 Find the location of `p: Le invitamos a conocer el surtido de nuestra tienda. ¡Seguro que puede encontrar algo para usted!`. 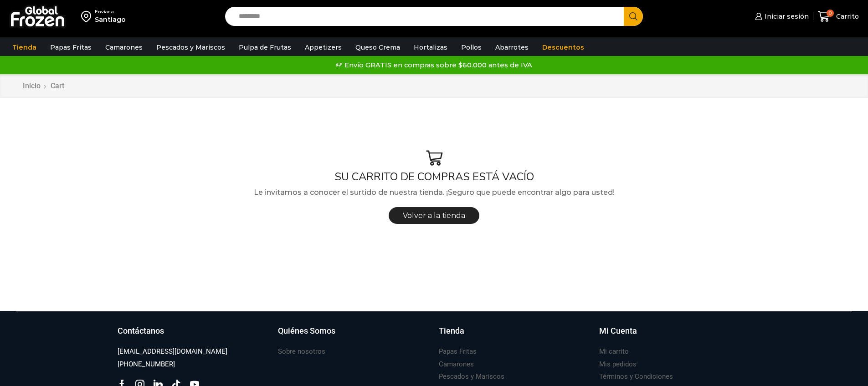

p: Le invitamos a conocer el surtido de nuestra tienda. ¡Seguro que puede encontrar algo para usted! is located at coordinates (433, 193).